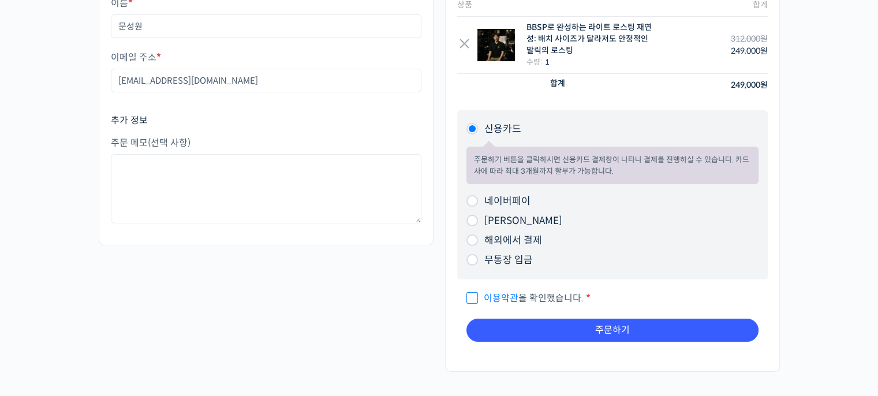  What do you see at coordinates (185, 315) in the screenshot?
I see `a: 설정` at bounding box center [185, 315].